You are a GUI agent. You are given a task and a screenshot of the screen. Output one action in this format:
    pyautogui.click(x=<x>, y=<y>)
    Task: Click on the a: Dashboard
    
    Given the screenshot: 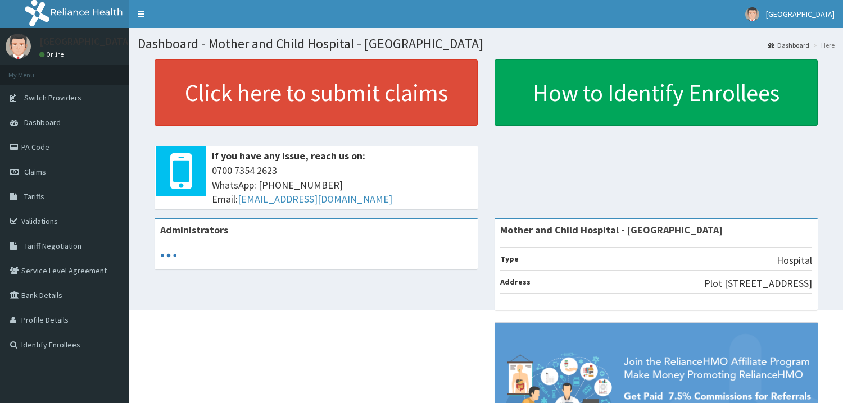 What is the action you would take?
    pyautogui.click(x=788, y=45)
    